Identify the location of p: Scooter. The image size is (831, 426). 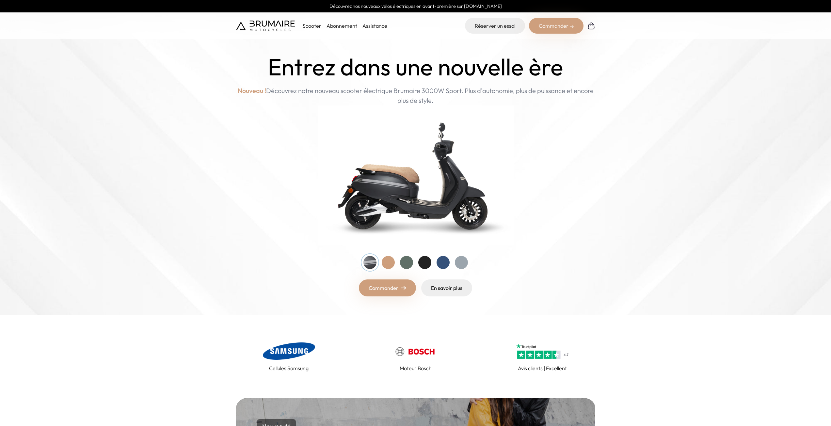
(312, 26).